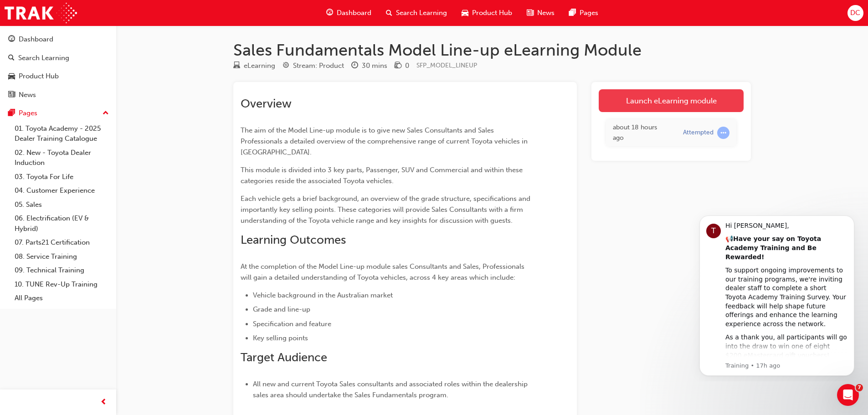  What do you see at coordinates (319, 65) in the screenshot?
I see `div: Stream: Product` at bounding box center [319, 65].